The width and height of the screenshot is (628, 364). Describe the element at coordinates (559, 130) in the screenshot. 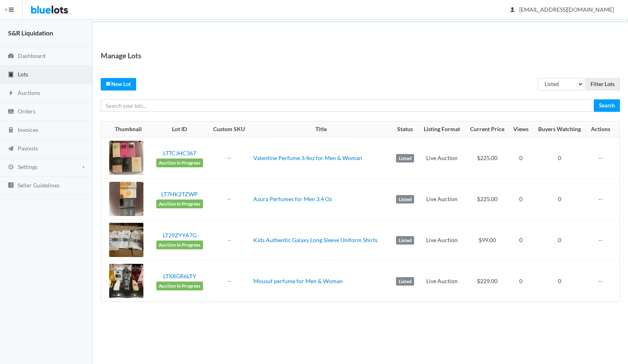

I see `th: Buyers Watching` at that location.